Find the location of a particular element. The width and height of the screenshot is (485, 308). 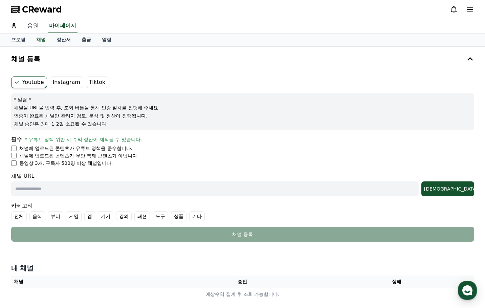

span: 필수 is located at coordinates (17, 139).